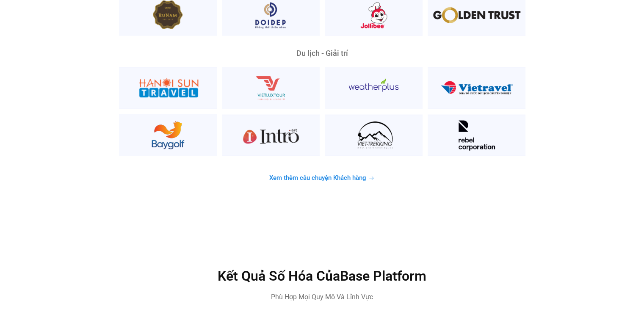 Image resolution: width=644 pixels, height=309 pixels. I want to click on h2: Kết Quả Số Hóa Của, so click(323, 276).